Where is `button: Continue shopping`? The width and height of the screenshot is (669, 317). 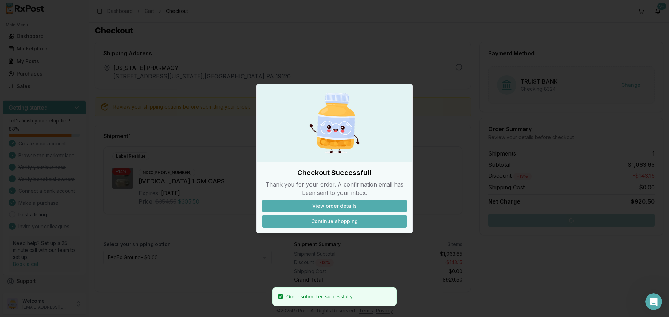
button: Continue shopping is located at coordinates (334, 222).